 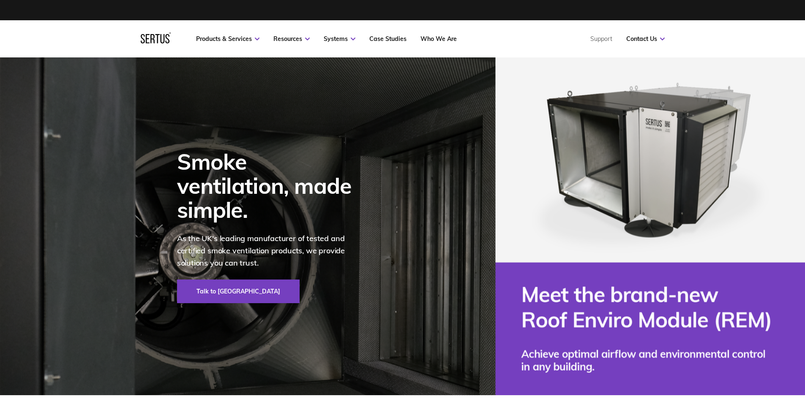 I want to click on a: Contact Us, so click(x=645, y=39).